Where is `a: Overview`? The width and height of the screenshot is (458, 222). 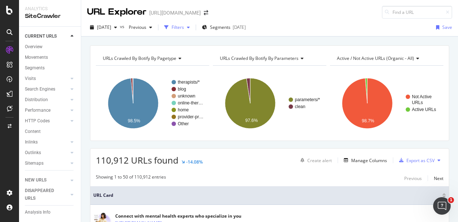
a: Overview is located at coordinates (50, 47).